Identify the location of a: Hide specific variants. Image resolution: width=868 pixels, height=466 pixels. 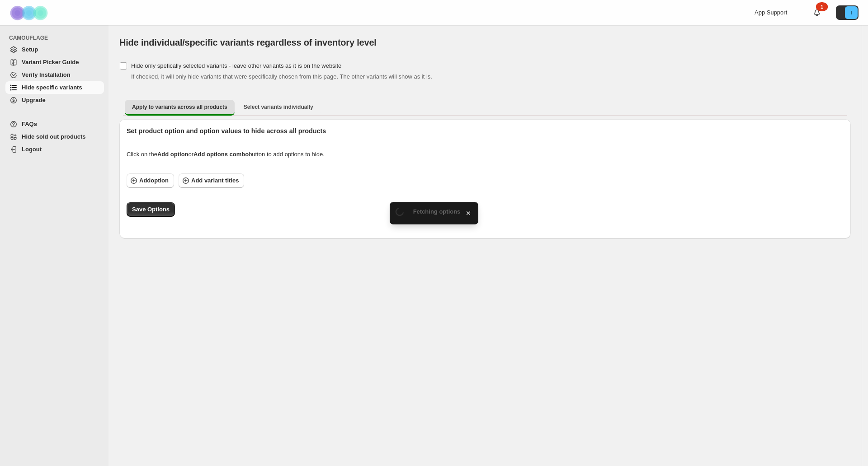
(55, 87).